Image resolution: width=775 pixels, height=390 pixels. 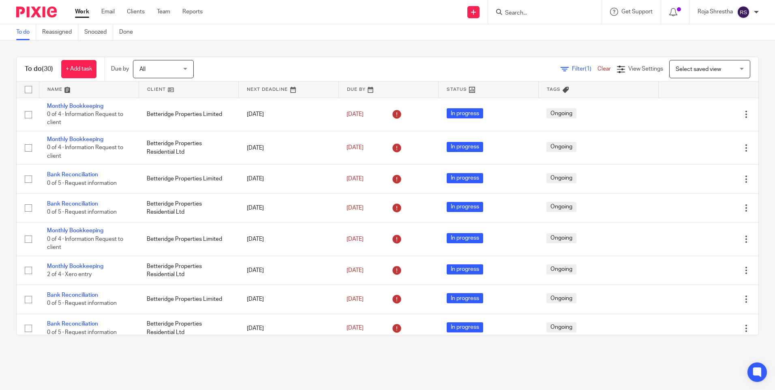 What do you see at coordinates (637, 12) in the screenshot?
I see `span: Get Support` at bounding box center [637, 12].